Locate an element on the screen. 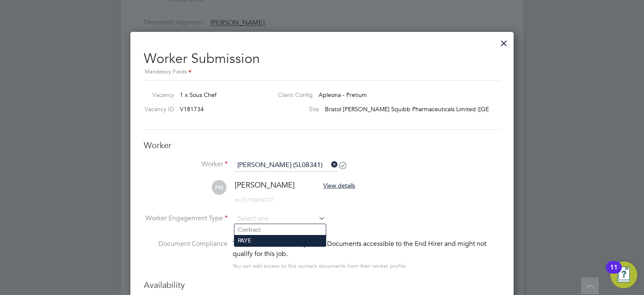  label: Client Config is located at coordinates (292, 95).